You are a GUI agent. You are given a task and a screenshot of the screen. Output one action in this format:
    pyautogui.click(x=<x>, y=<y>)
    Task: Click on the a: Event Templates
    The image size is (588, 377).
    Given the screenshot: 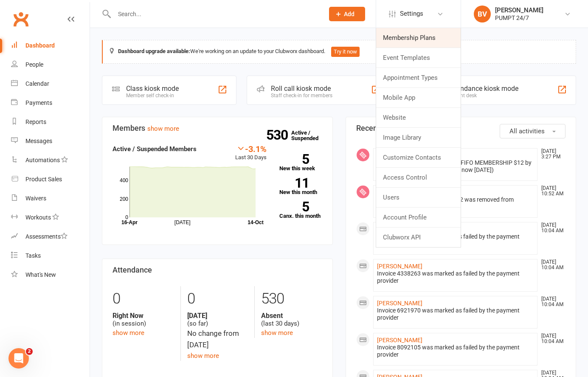 What is the action you would take?
    pyautogui.click(x=418, y=58)
    